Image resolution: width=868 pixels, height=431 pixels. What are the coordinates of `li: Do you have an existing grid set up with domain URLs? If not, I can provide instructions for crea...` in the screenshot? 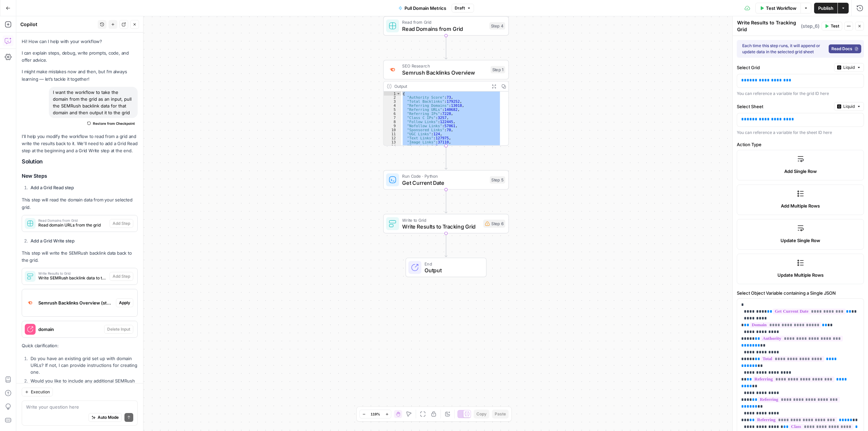 It's located at (83, 365).